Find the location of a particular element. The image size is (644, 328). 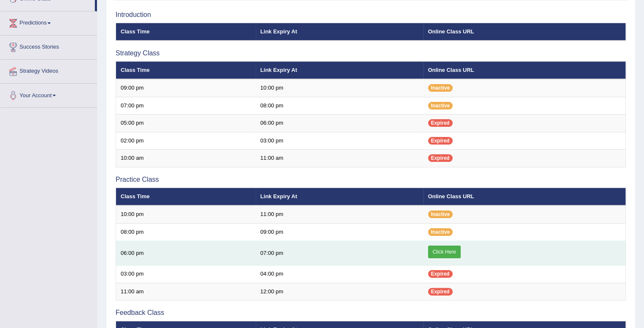

a: Click Here is located at coordinates (444, 252).